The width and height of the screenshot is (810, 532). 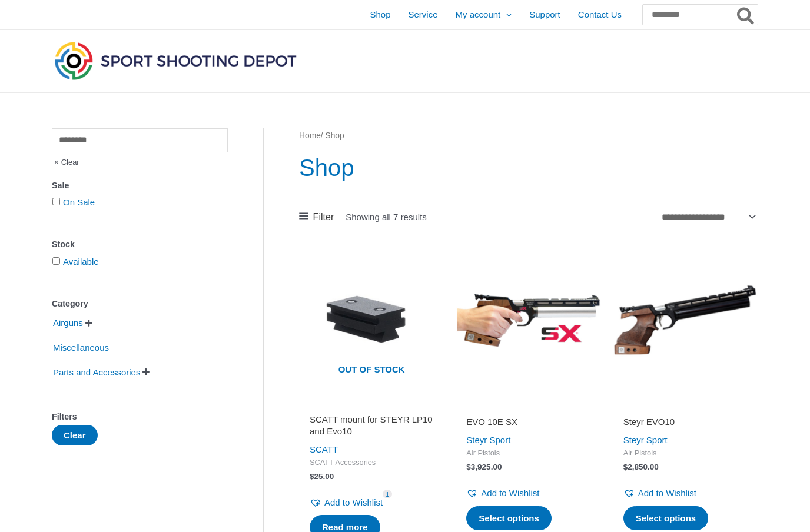 I want to click on div: Category, so click(x=140, y=304).